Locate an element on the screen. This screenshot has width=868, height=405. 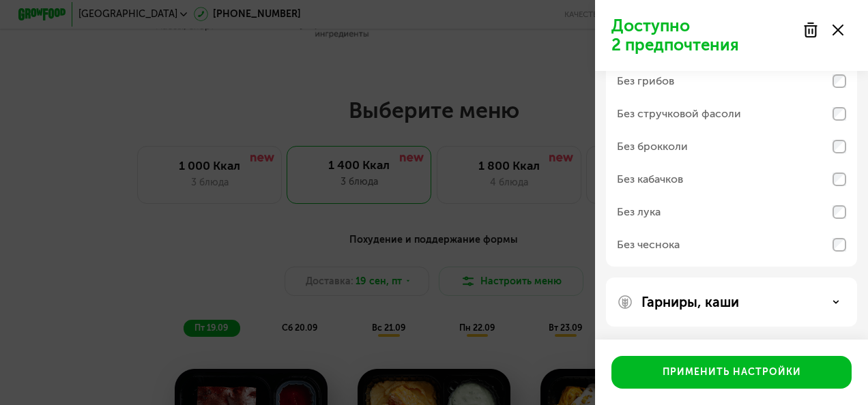
button: Применить настройки is located at coordinates (731, 372).